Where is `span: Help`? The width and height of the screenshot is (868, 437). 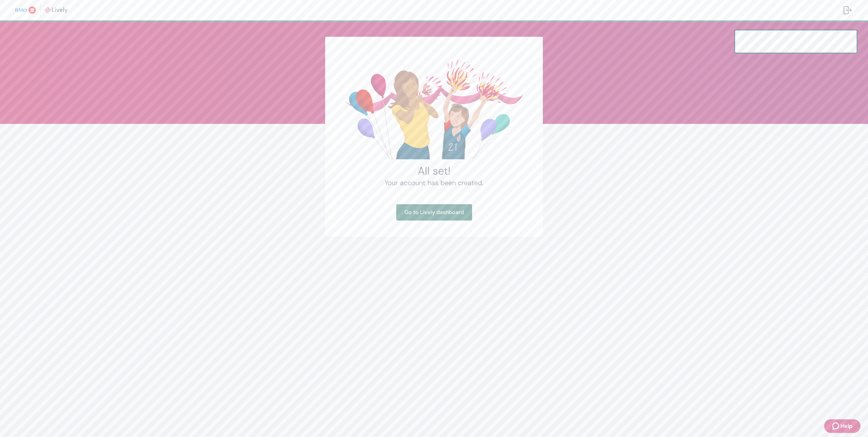
span: Help is located at coordinates (846, 426).